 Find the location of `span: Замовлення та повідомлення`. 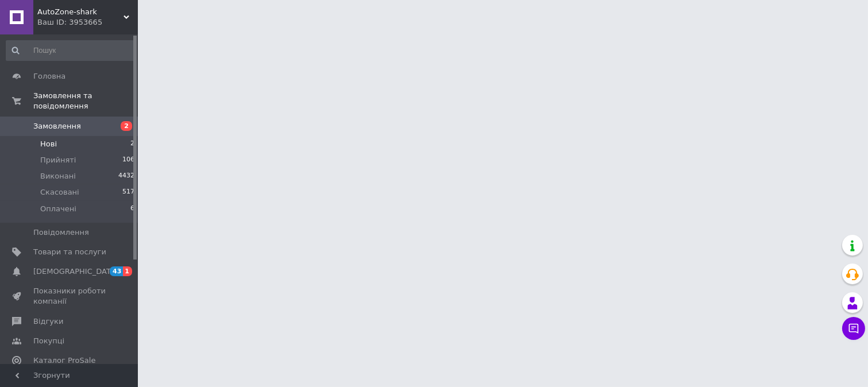

span: Замовлення та повідомлення is located at coordinates (86, 101).